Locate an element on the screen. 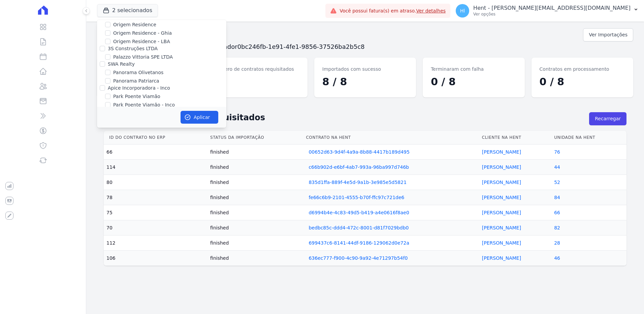  a: c66b902d-e6bf-4ab7-993a-96ba997d746b is located at coordinates (359, 167).